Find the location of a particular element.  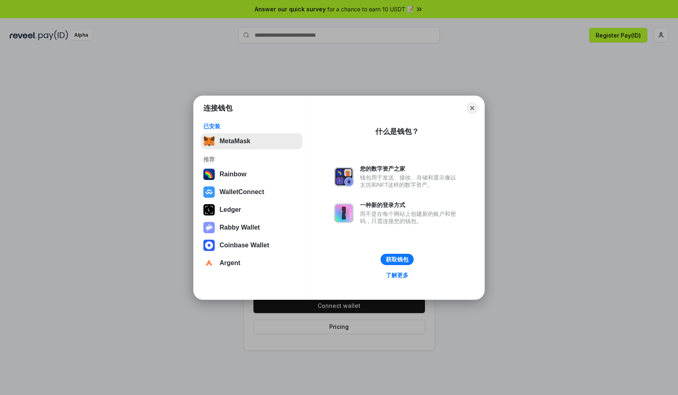

button: Ledger is located at coordinates (252, 210).